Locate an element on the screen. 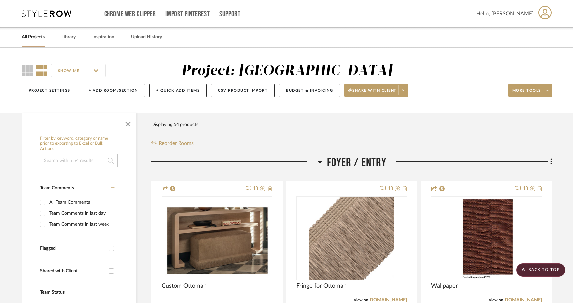  span: Foyer / Entry is located at coordinates (356, 163).